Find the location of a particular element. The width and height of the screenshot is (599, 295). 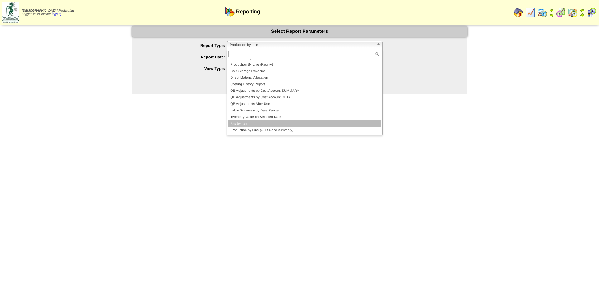

li: Costing History Report is located at coordinates (305, 84).